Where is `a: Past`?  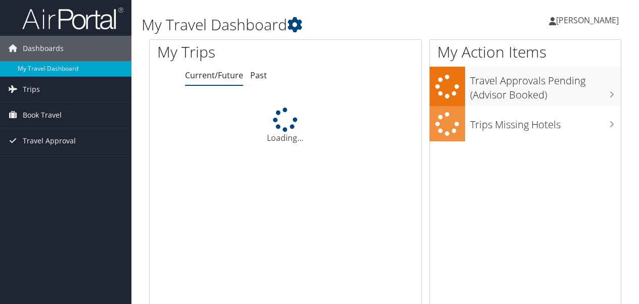 a: Past is located at coordinates (258, 75).